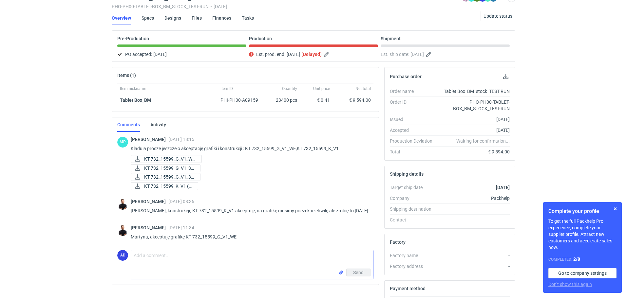  Describe the element at coordinates (582, 259) in the screenshot. I see `div: Completed:` at that location.